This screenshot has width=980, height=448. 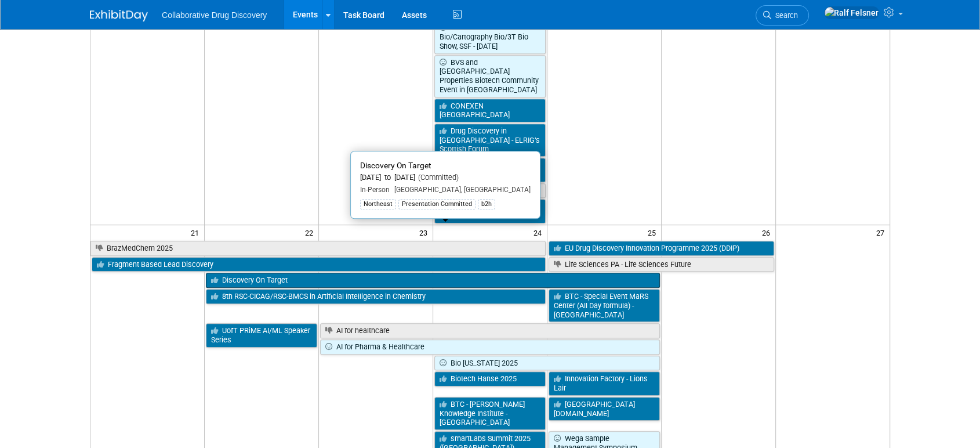 I want to click on a: Innovation Factory - Lions Lair, so click(x=605, y=384).